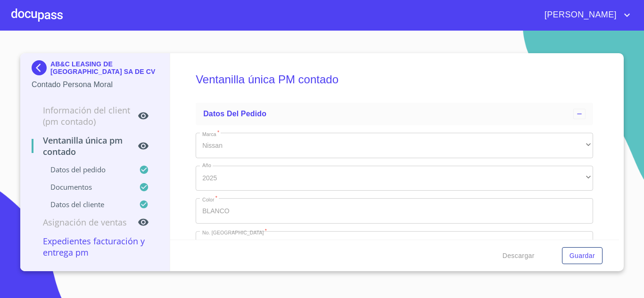 This screenshot has height=298, width=644. What do you see at coordinates (85, 205) in the screenshot?
I see `p: Datos del cliente` at bounding box center [85, 205].